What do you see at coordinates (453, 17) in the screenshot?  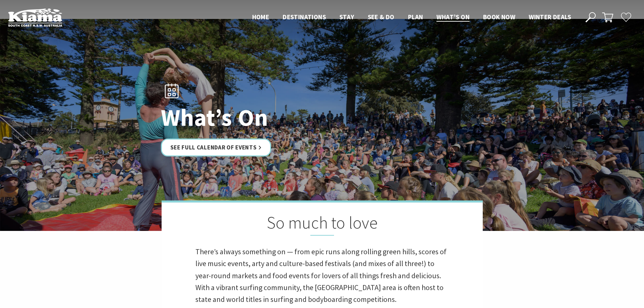 I see `span: What’s On` at bounding box center [453, 17].